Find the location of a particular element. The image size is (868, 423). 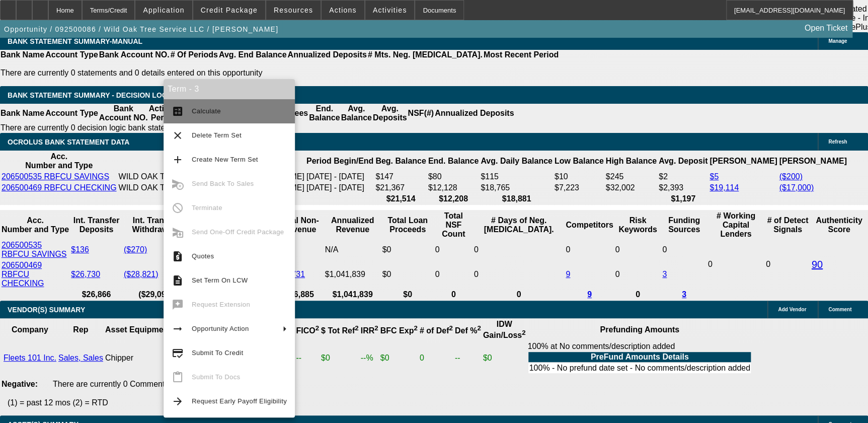

button: Resources is located at coordinates (293, 10).